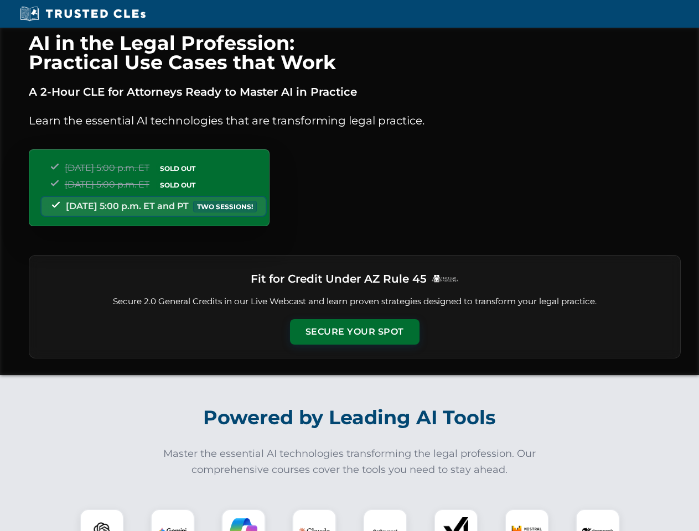 The width and height of the screenshot is (699, 531). Describe the element at coordinates (355, 92) in the screenshot. I see `p: A 2-Hour CLE for Attorneys Ready to Master AI in Practice` at that location.